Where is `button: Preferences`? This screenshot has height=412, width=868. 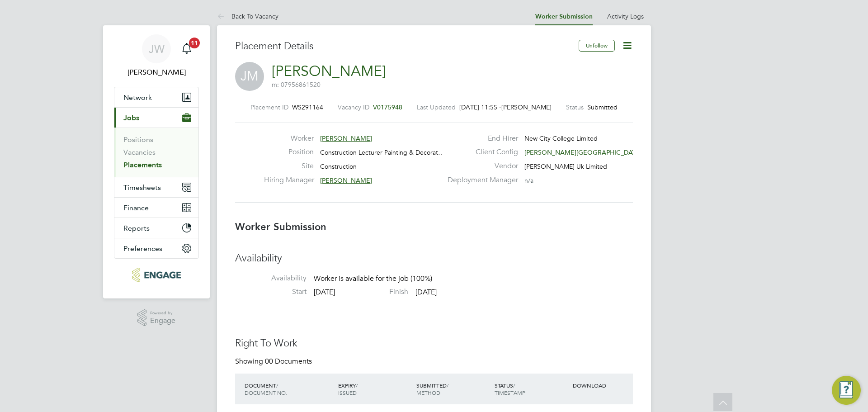
button: Preferences is located at coordinates (157, 248).